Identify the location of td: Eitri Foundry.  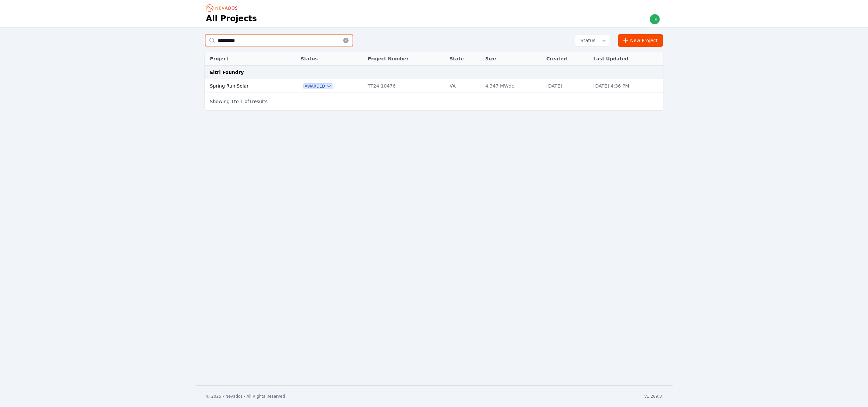
(435, 72).